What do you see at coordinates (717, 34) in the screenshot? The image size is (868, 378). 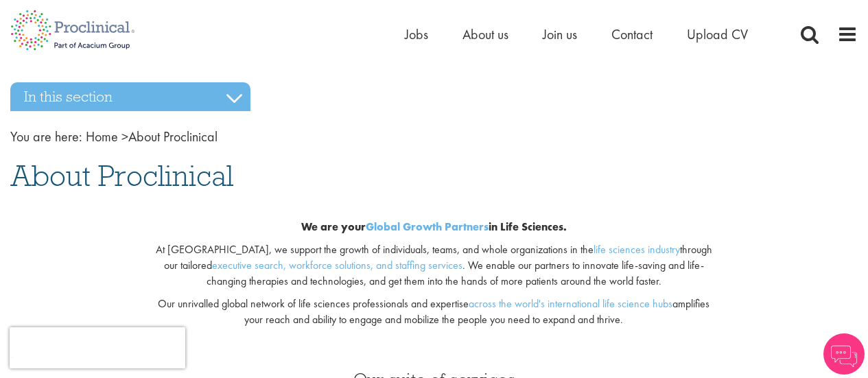 I see `span: Upload CV` at bounding box center [717, 34].